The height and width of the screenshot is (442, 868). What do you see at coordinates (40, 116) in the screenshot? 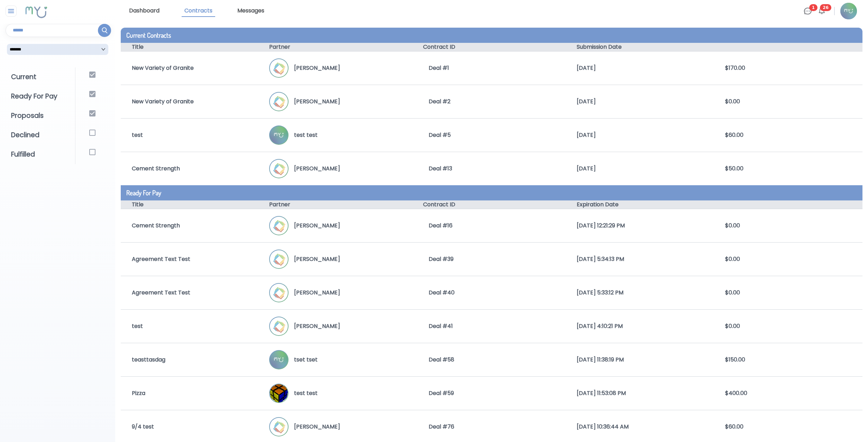
I see `div: Proposals` at bounding box center [40, 116].